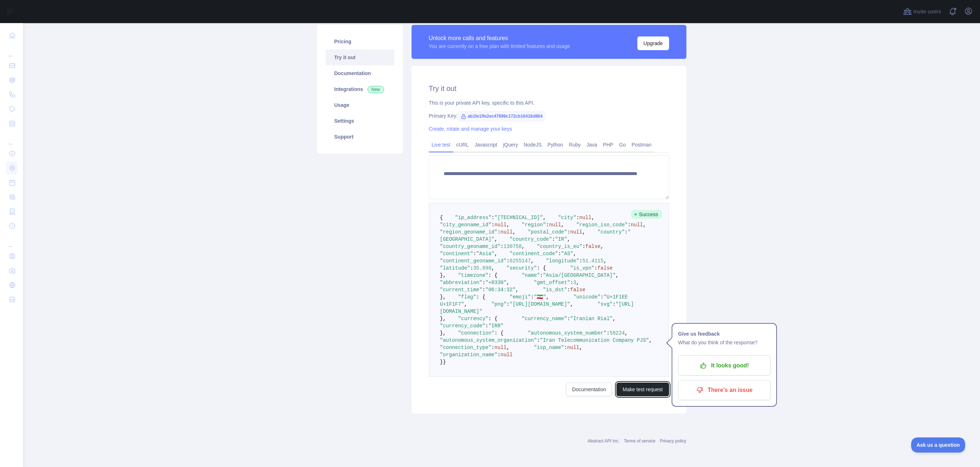 This screenshot has height=467, width=980. Describe the element at coordinates (574, 282) in the screenshot. I see `span: 3` at that location.